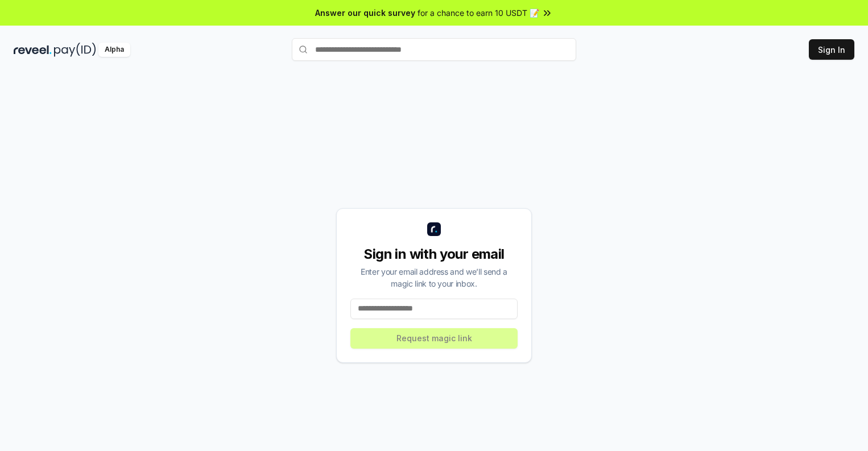 This screenshot has width=868, height=451. Describe the element at coordinates (114, 50) in the screenshot. I see `div: Alpha` at that location.